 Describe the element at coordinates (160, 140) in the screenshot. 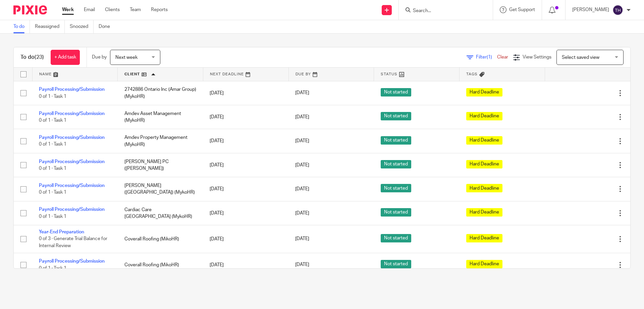

I see `td: Amdev Property Management (MykoHR)` at that location.